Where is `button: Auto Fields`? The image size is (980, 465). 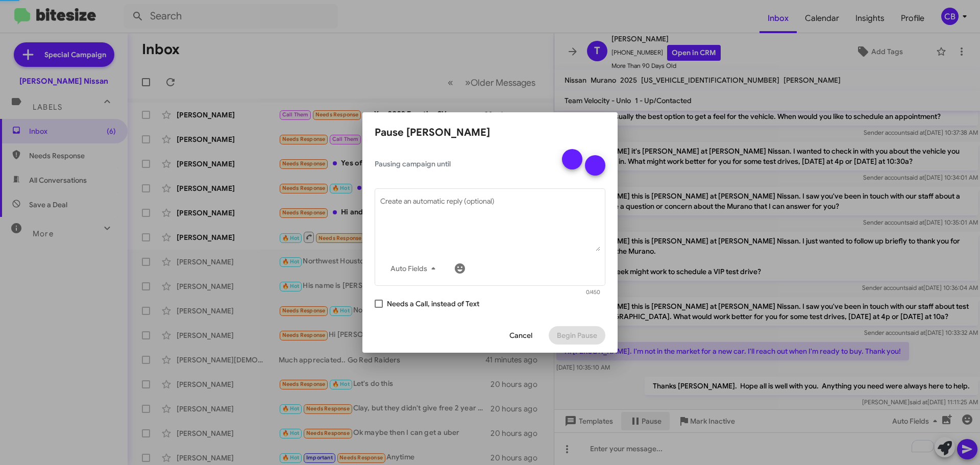 button: Auto Fields is located at coordinates (415, 269).